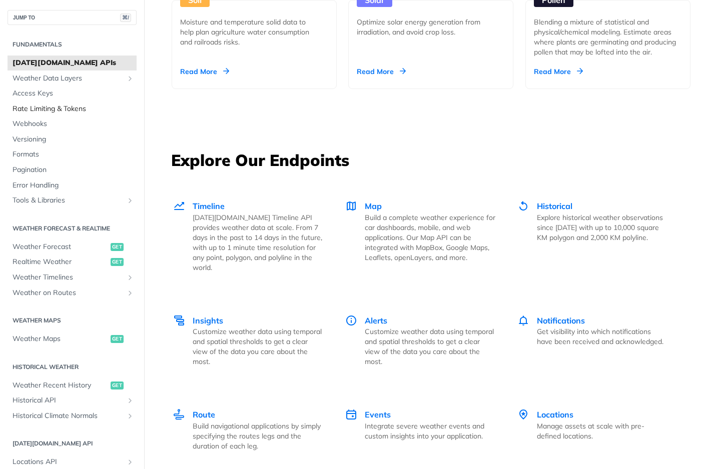 Image resolution: width=718 pixels, height=469 pixels. Describe the element at coordinates (130, 401) in the screenshot. I see `button: Show subpages for Historical API` at that location.